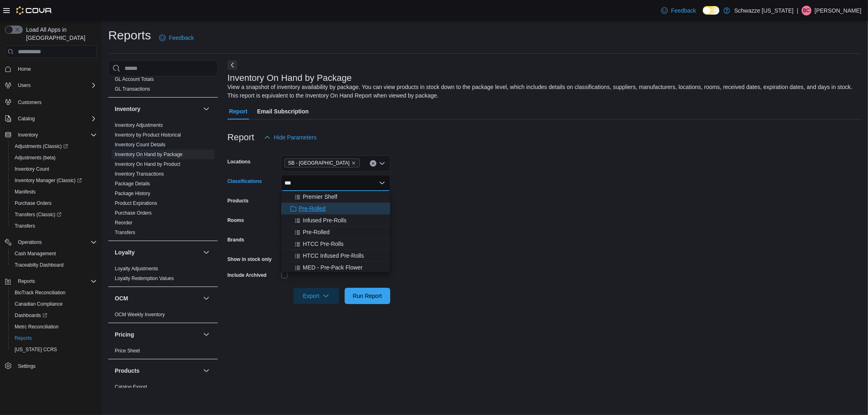  What do you see at coordinates (147, 164) in the screenshot?
I see `span: Inventory On Hand by Product` at bounding box center [147, 164].